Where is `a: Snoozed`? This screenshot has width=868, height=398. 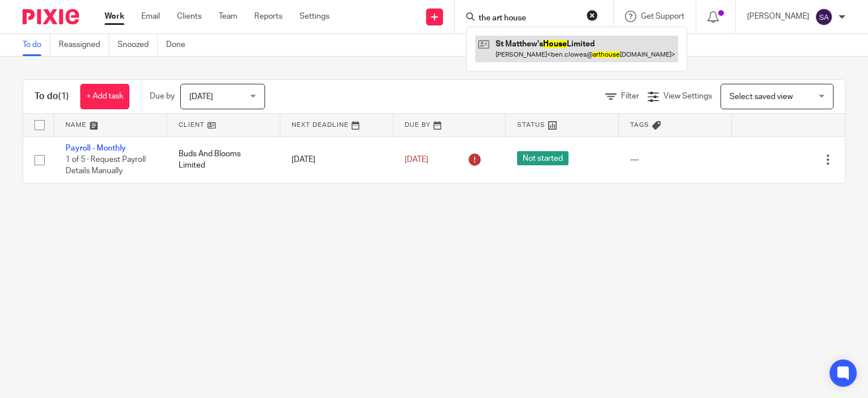 a: Snoozed is located at coordinates (138, 45).